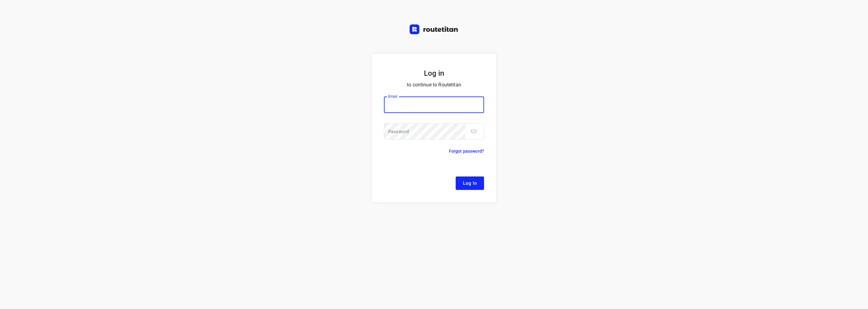  I want to click on img: Routetitan, so click(434, 30).